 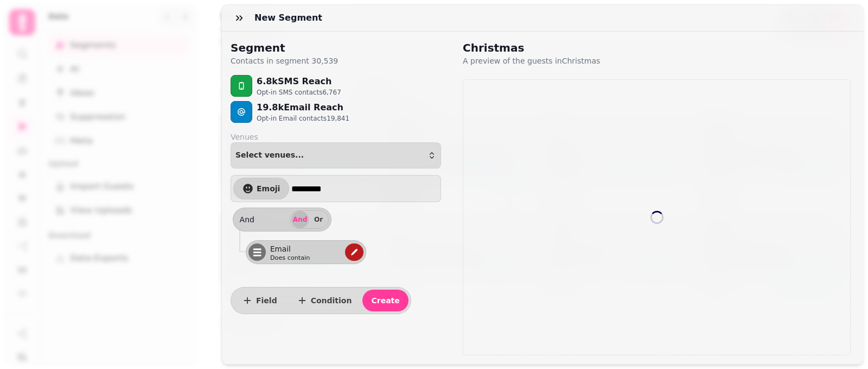 I want to click on p: Opt-in Email contacts 19,841, so click(x=303, y=118).